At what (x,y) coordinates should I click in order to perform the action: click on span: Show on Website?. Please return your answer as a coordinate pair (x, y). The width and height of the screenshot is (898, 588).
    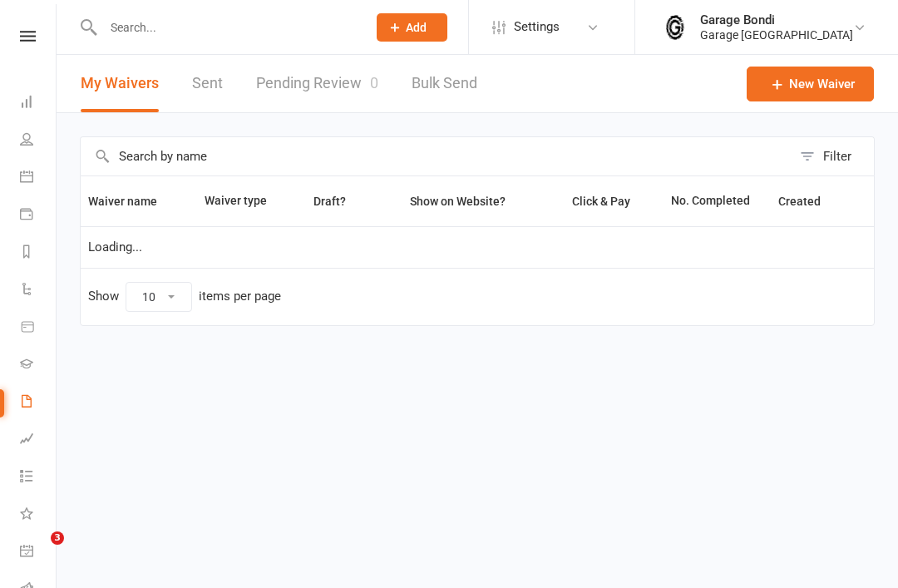
    Looking at the image, I should click on (457, 201).